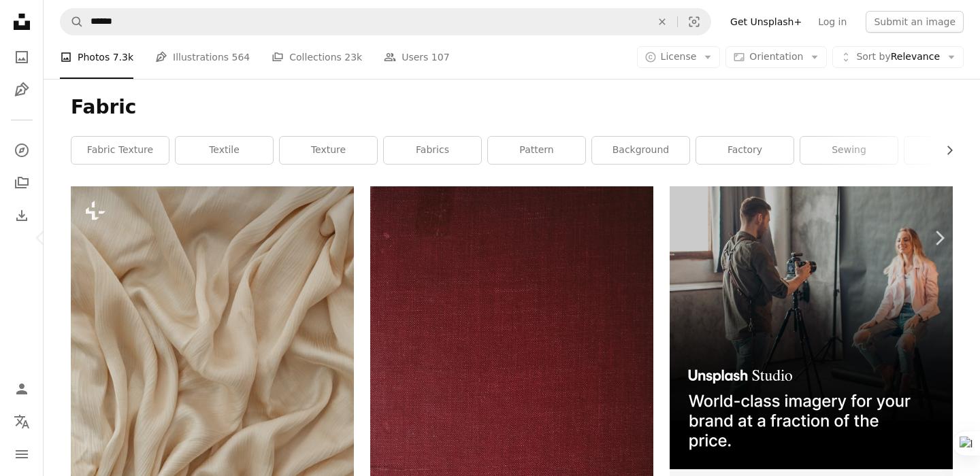  I want to click on a: Next, so click(940, 238).